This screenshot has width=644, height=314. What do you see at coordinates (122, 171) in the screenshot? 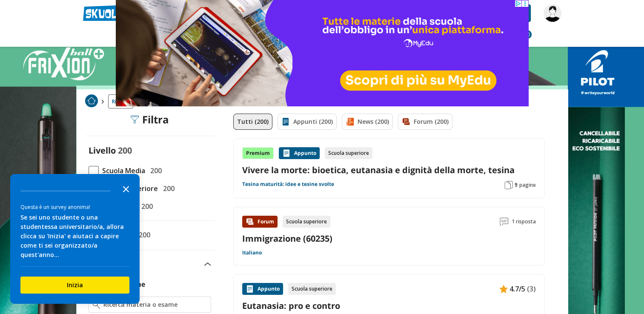
I see `span: Scuola Media` at bounding box center [122, 171].